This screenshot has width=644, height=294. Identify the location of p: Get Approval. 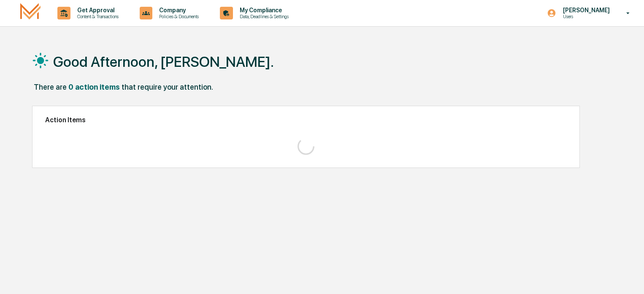
(97, 10).